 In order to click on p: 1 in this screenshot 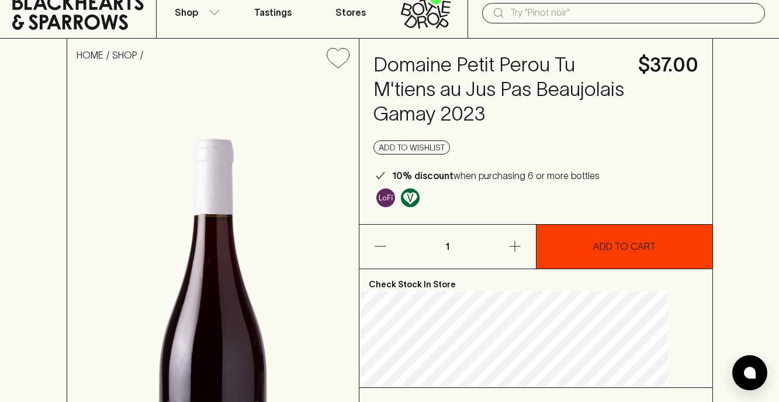, I will do `click(448, 246)`.